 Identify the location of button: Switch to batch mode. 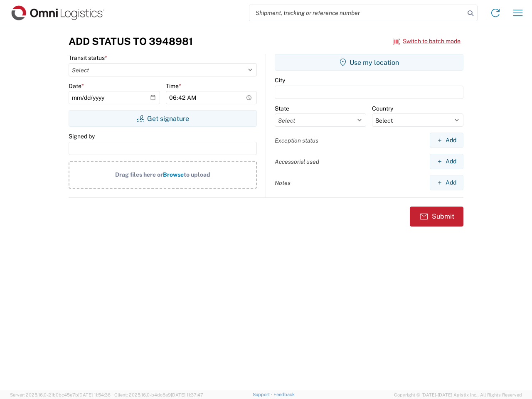
(426, 41).